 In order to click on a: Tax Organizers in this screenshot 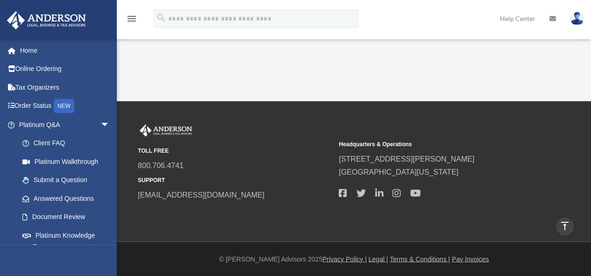, I will do `click(65, 87)`.